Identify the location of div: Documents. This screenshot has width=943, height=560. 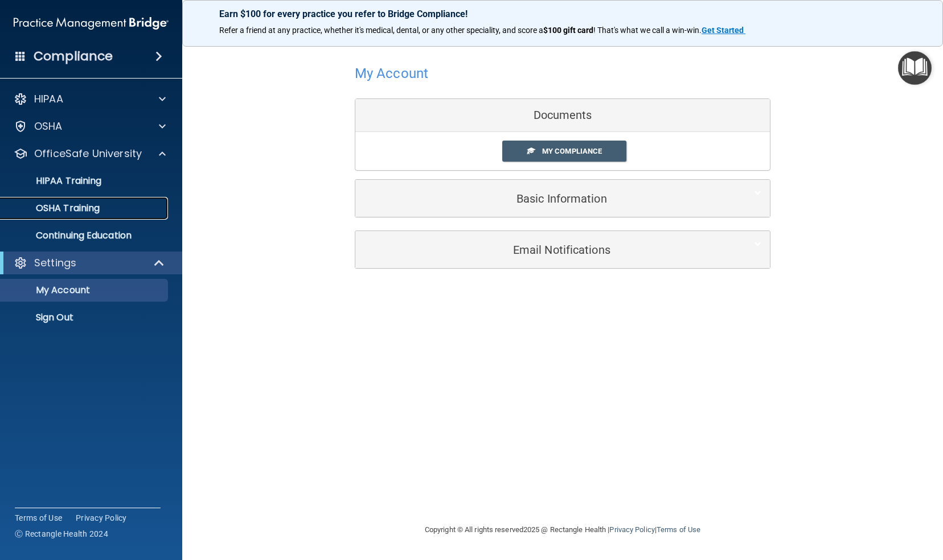
(563, 116).